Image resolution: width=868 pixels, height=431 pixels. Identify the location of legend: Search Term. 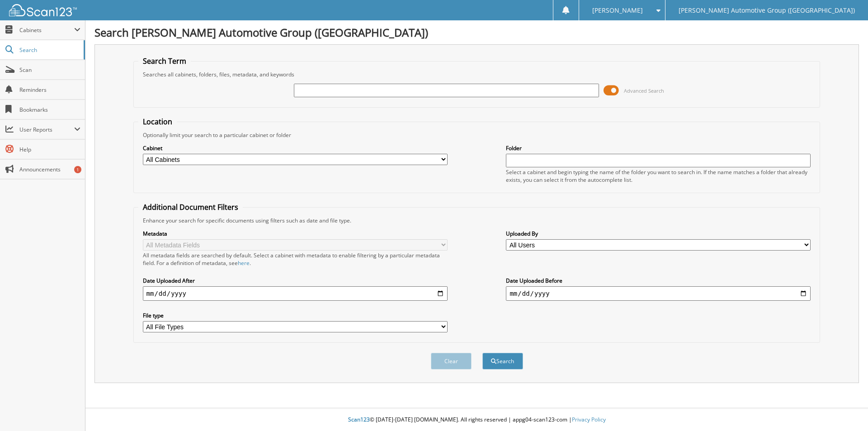
(165, 61).